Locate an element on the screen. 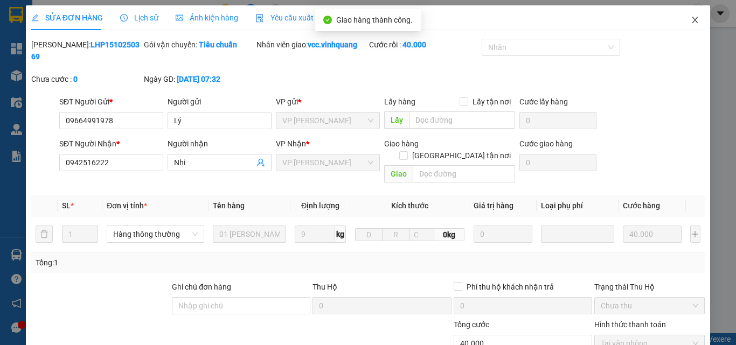  b: 0 is located at coordinates (75, 79).